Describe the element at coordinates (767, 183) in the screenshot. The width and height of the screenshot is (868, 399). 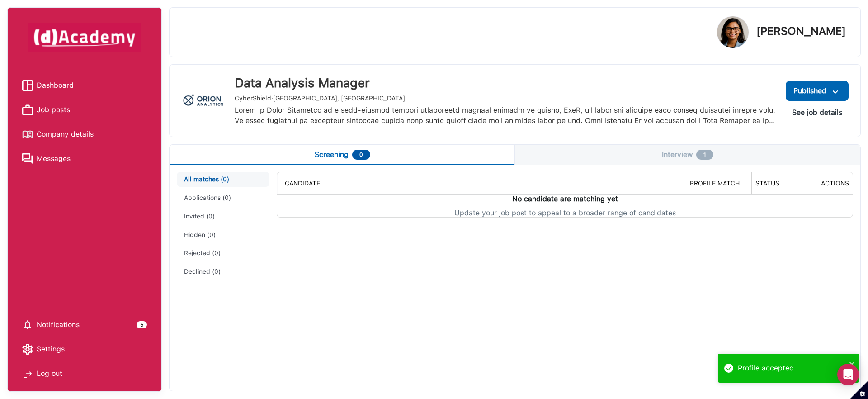
I see `span: STATUS` at that location.